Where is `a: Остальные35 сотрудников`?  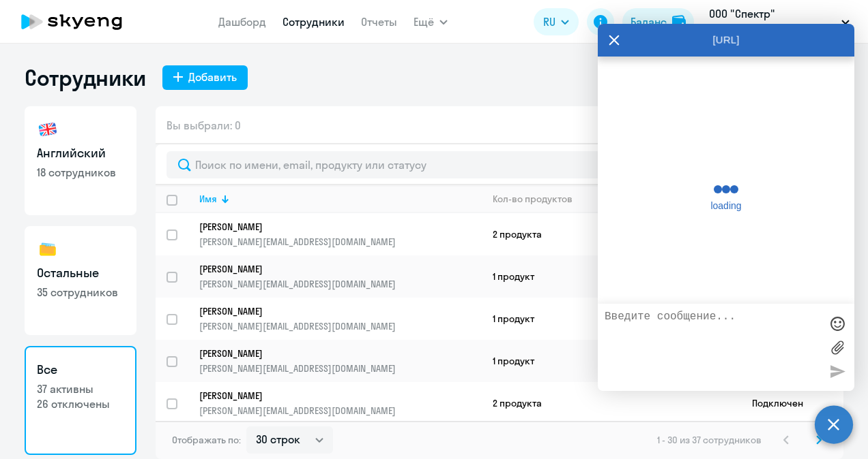 a: Остальные35 сотрудников is located at coordinates (80, 281).